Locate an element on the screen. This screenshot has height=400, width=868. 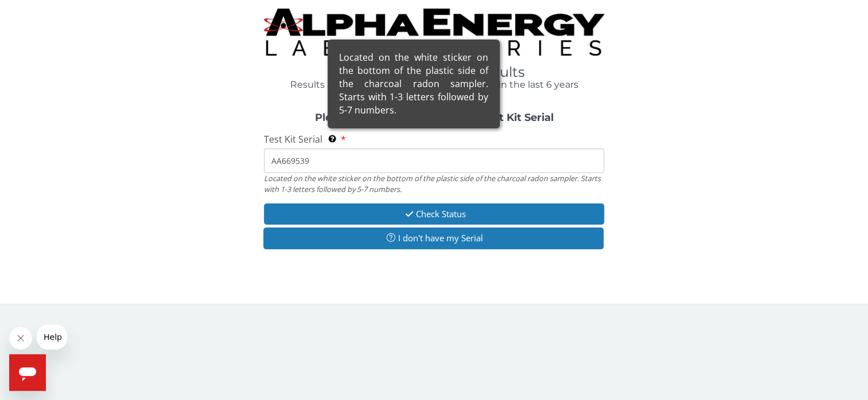
span: Test Kit Serial is located at coordinates (293, 139).